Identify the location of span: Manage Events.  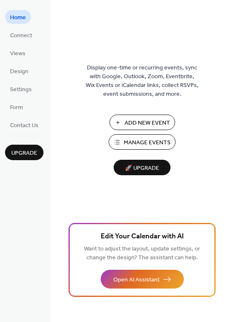
(147, 143).